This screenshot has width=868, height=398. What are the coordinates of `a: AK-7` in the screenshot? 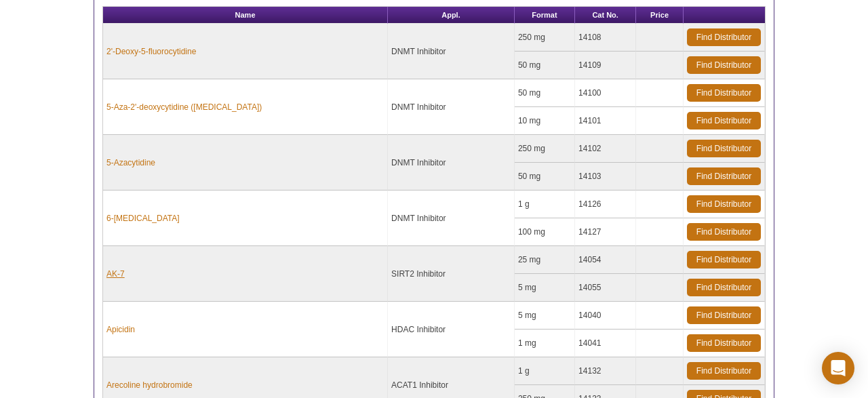 It's located at (115, 274).